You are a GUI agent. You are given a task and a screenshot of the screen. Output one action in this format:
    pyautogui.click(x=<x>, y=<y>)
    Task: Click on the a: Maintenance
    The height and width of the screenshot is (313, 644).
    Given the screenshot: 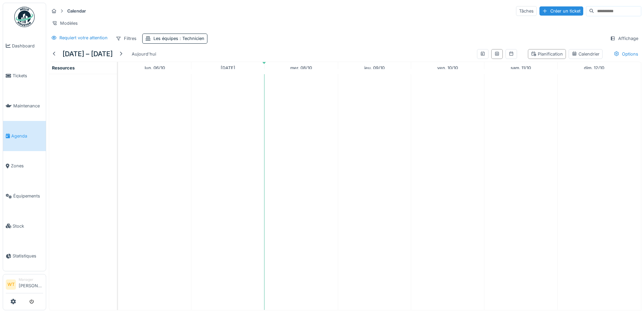 What is the action you would take?
    pyautogui.click(x=24, y=105)
    